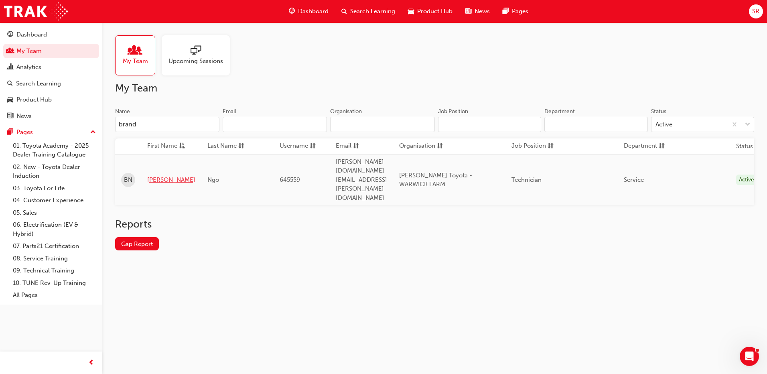 The height and width of the screenshot is (374, 767). I want to click on a: Search Learning, so click(51, 83).